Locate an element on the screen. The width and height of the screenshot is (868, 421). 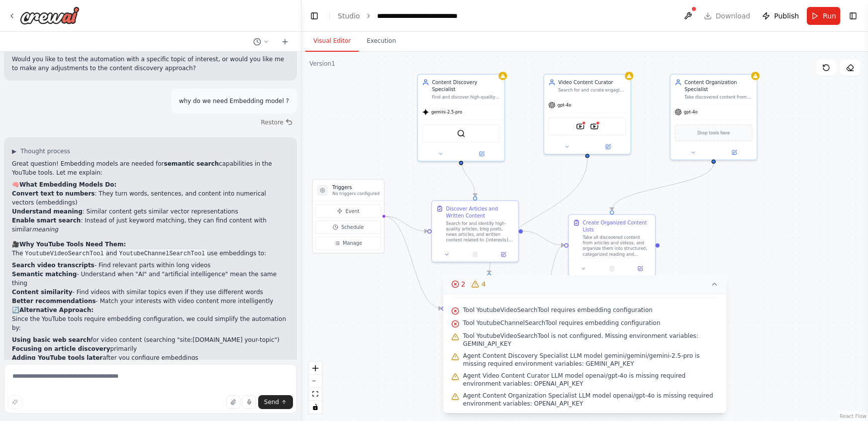
button: Publish is located at coordinates (780, 16).